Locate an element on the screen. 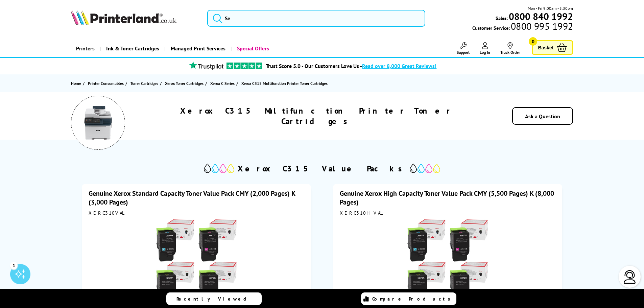 The height and width of the screenshot is (308, 644). span: Printer Consumables is located at coordinates (106, 83).